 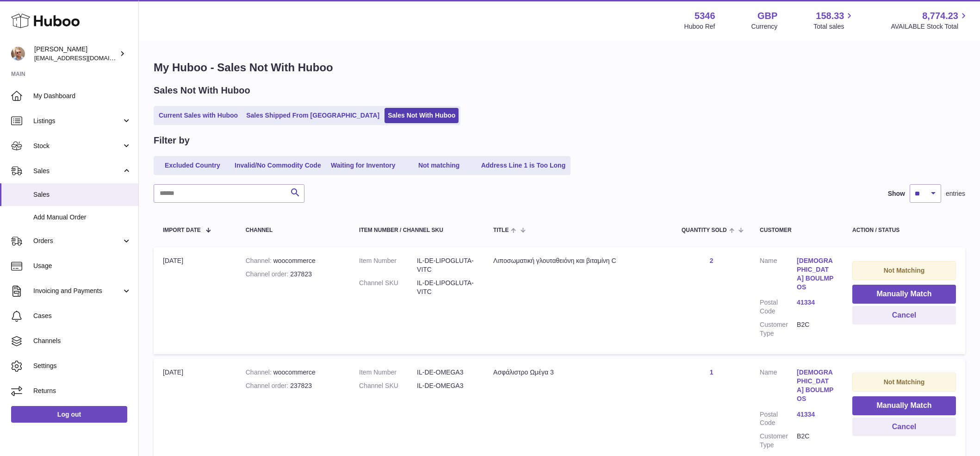 What do you see at coordinates (500, 230) in the screenshot?
I see `span: Title` at bounding box center [500, 230].